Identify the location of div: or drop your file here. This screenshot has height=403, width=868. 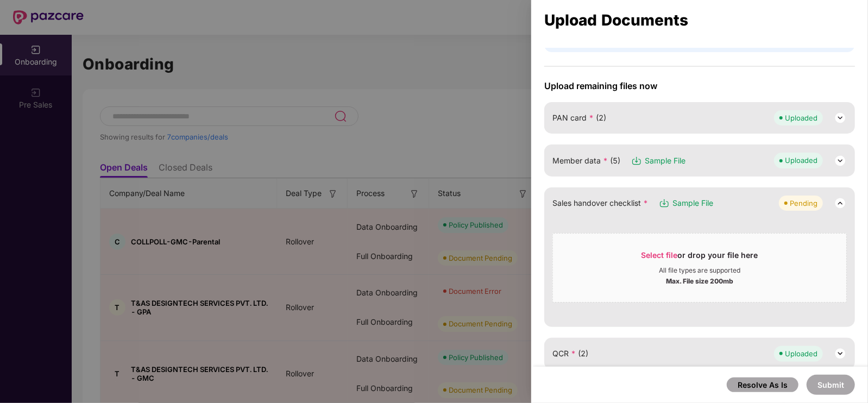
(700, 258).